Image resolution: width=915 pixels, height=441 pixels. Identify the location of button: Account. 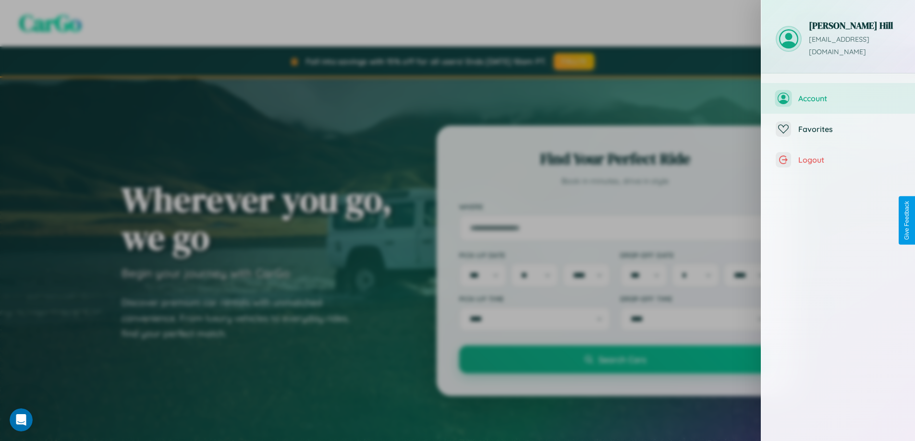
(838, 98).